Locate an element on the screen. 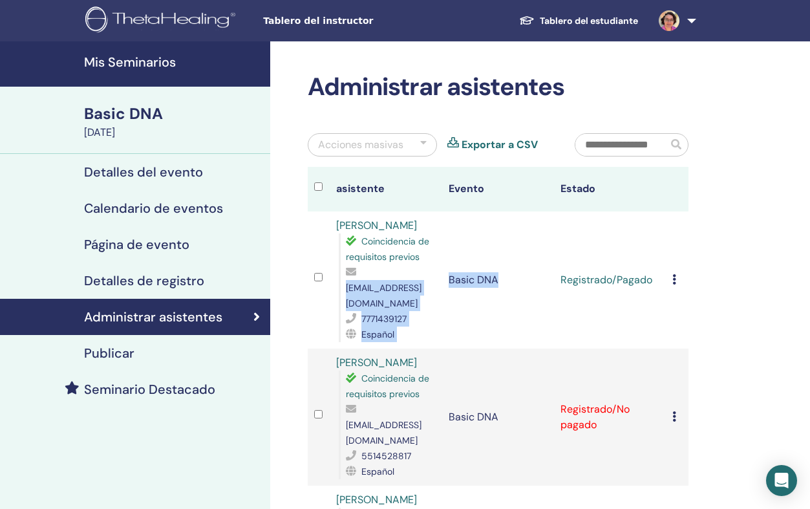 Image resolution: width=810 pixels, height=509 pixels. span: 5514528817 is located at coordinates (386, 456).